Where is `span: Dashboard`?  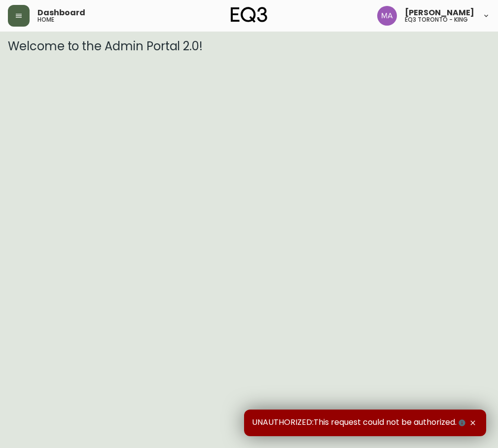
span: Dashboard is located at coordinates (61, 13).